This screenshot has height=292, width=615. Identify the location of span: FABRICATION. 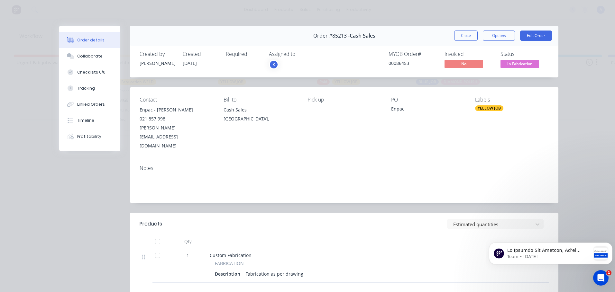
(229, 263).